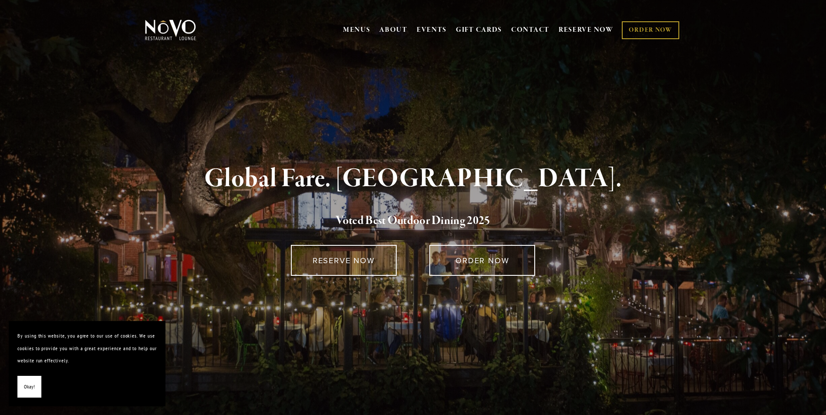 The width and height of the screenshot is (826, 415). Describe the element at coordinates (29, 387) in the screenshot. I see `button: Okay!` at that location.